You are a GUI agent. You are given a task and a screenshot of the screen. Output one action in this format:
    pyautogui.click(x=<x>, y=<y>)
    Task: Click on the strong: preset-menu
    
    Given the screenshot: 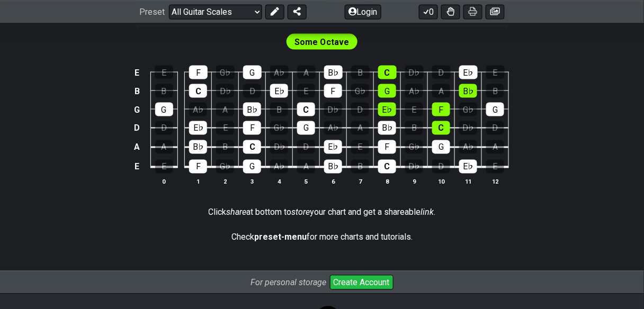 What is the action you would take?
    pyautogui.click(x=280, y=237)
    